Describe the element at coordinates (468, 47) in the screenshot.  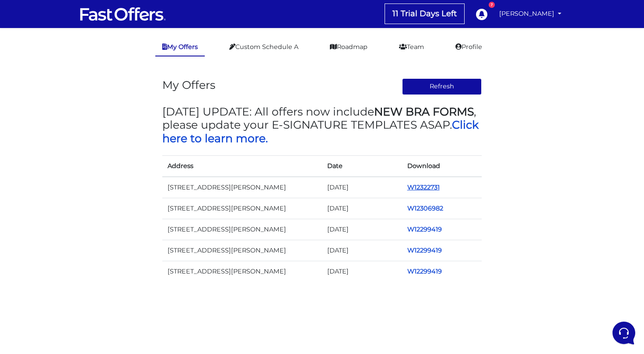
I see `a: Profile` at that location.